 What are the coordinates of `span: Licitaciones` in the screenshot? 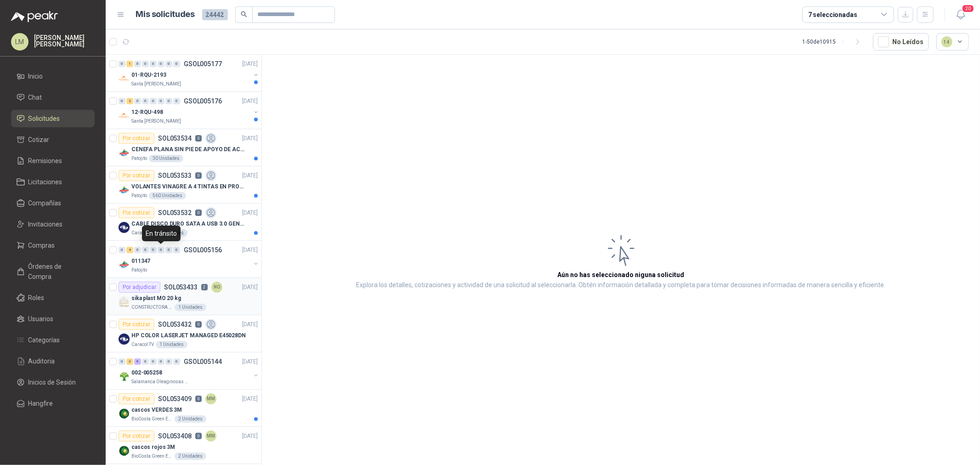 It's located at (46, 182).